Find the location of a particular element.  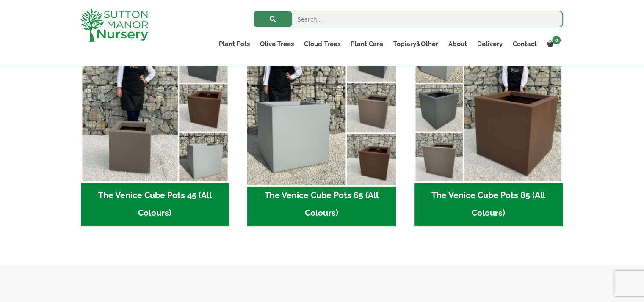

a: Topiary&Other is located at coordinates (416, 44).